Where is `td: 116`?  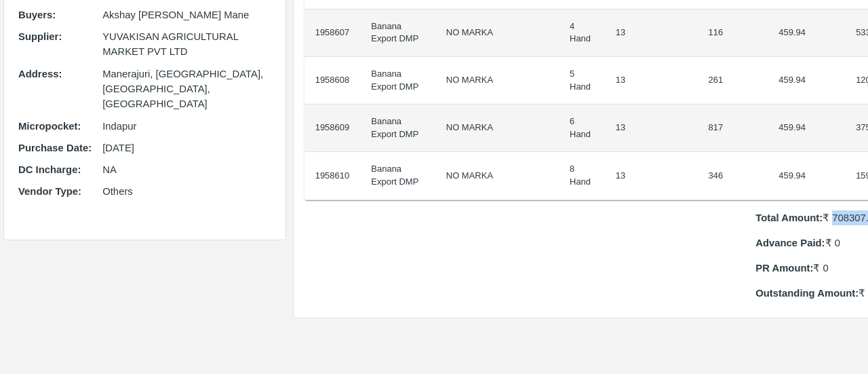
td: 116 is located at coordinates (733, 33).